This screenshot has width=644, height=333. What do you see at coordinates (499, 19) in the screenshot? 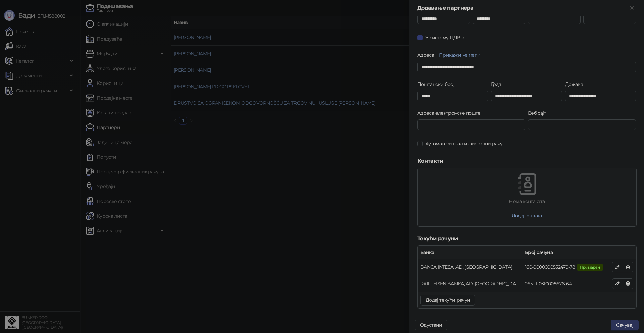
I see `input: Матични број` at bounding box center [499, 19].